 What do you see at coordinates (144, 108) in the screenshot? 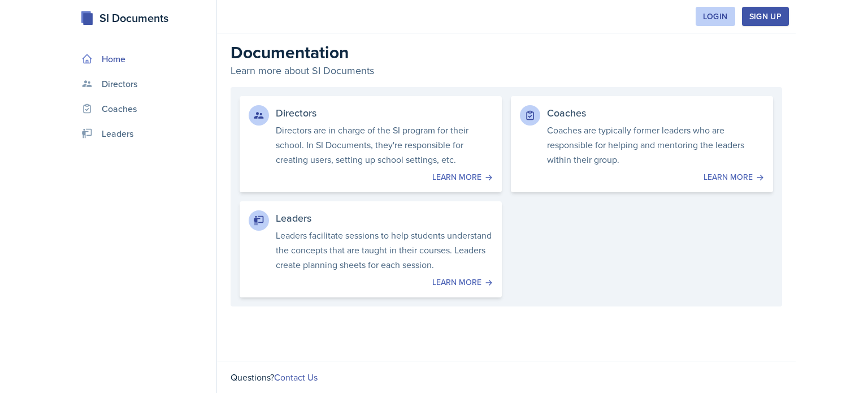
I see `a: Coaches` at bounding box center [144, 108].